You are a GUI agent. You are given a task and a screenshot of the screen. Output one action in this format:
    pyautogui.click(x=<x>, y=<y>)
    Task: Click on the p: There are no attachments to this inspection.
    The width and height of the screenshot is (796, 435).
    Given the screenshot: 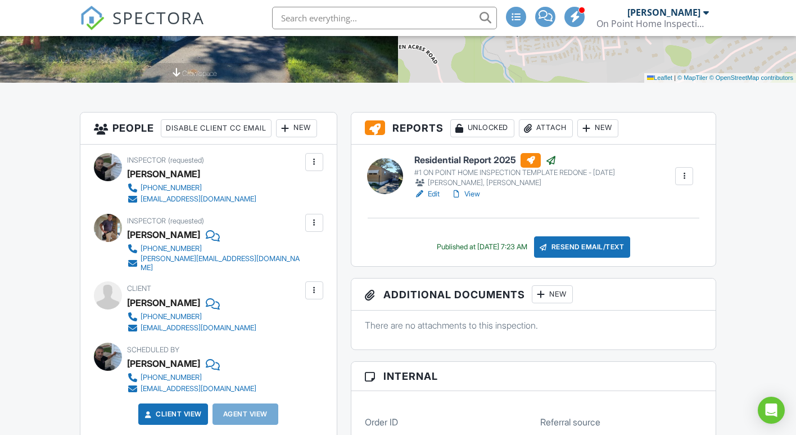 What is the action you would take?
    pyautogui.click(x=533, y=325)
    